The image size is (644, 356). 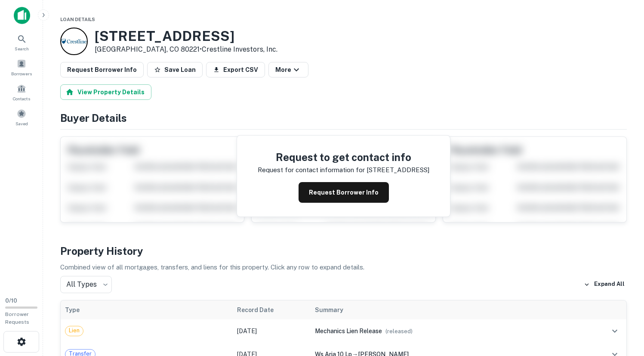 What do you see at coordinates (399, 331) in the screenshot?
I see `span: ( released )` at bounding box center [399, 331].